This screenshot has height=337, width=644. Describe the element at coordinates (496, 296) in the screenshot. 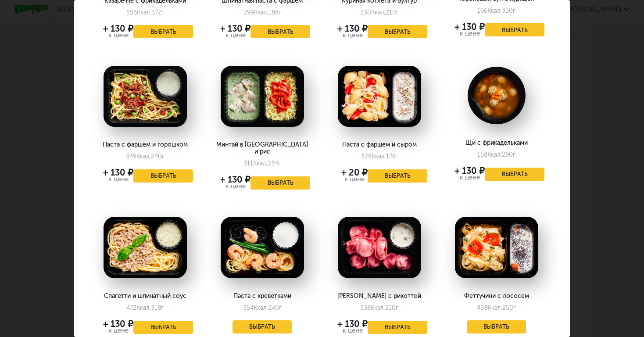

I see `div: Феттучини с лососем` at that location.